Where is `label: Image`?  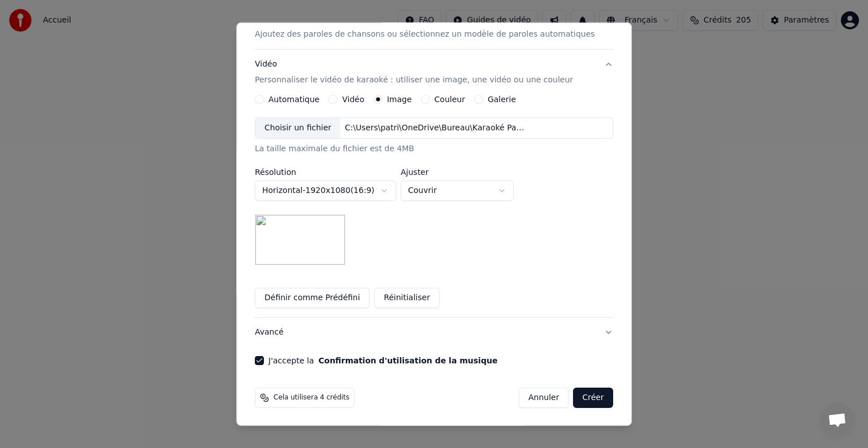
label: Image is located at coordinates (399, 99).